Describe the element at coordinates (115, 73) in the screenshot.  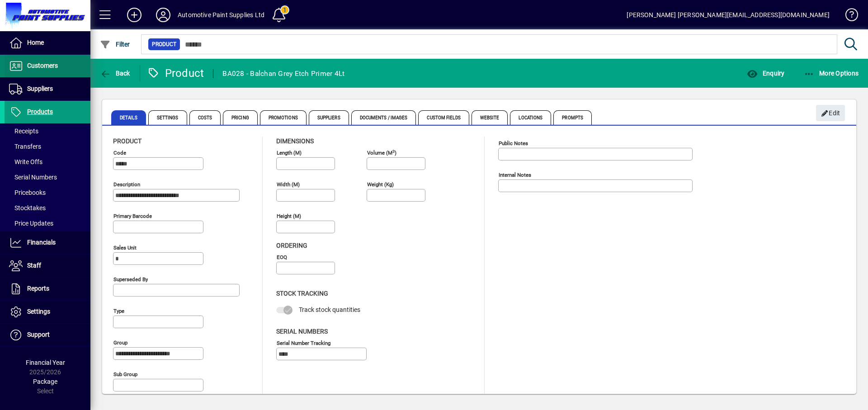
I see `span: Back` at that location.